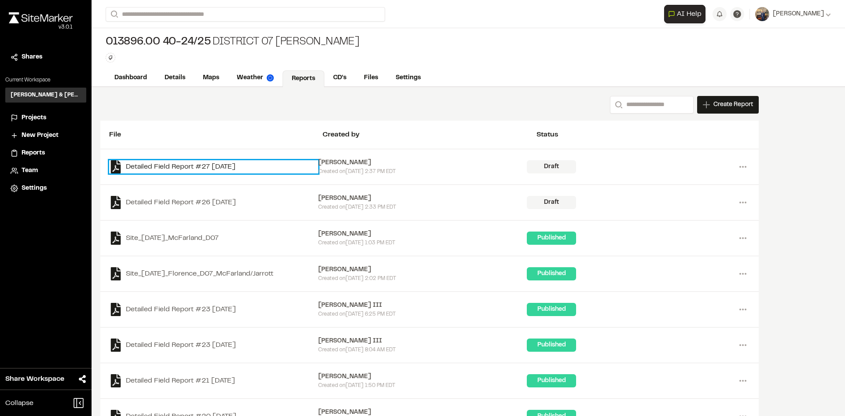  I want to click on a: Projects, so click(46, 118).